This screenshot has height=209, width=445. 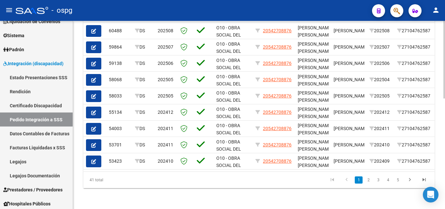 I want to click on div: 202505, so click(x=380, y=96).